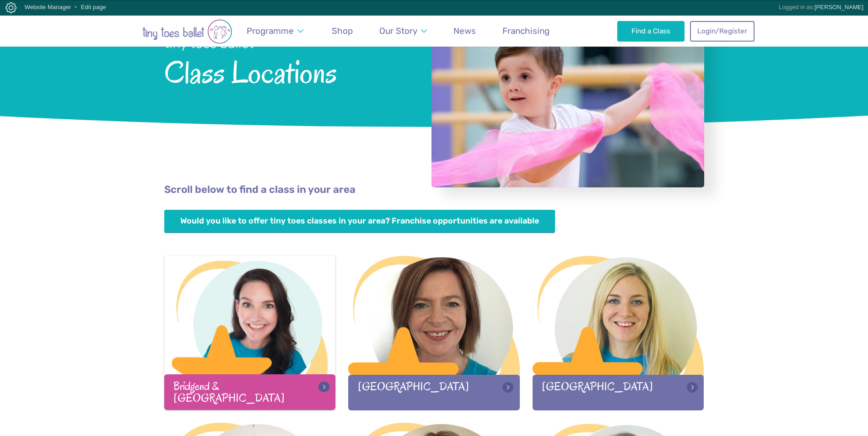  What do you see at coordinates (465, 31) in the screenshot?
I see `span: News` at bounding box center [465, 31].